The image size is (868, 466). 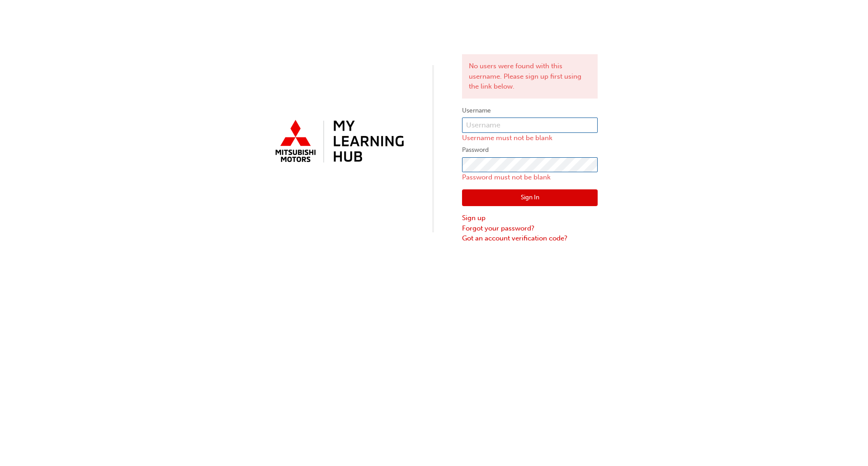 What do you see at coordinates (529, 76) in the screenshot?
I see `div: No users were found with this username. Please sign up first using the link below.` at bounding box center [529, 76].